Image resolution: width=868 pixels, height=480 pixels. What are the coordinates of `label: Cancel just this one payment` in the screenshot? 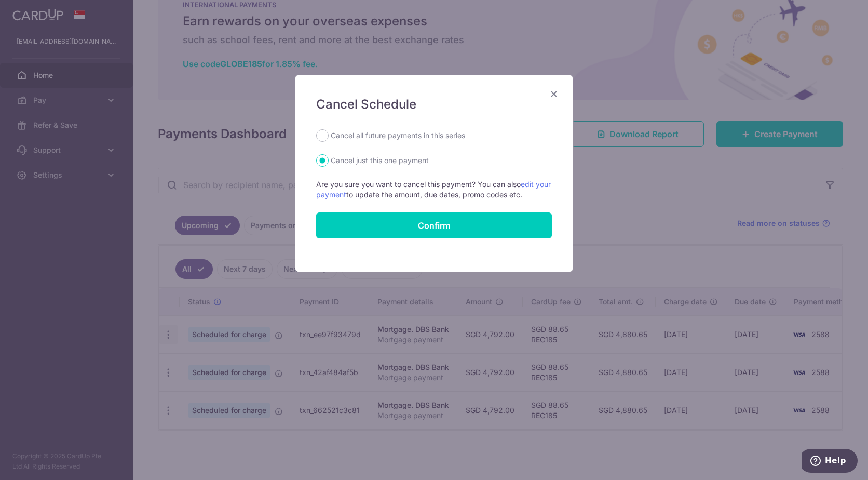 It's located at (380, 161).